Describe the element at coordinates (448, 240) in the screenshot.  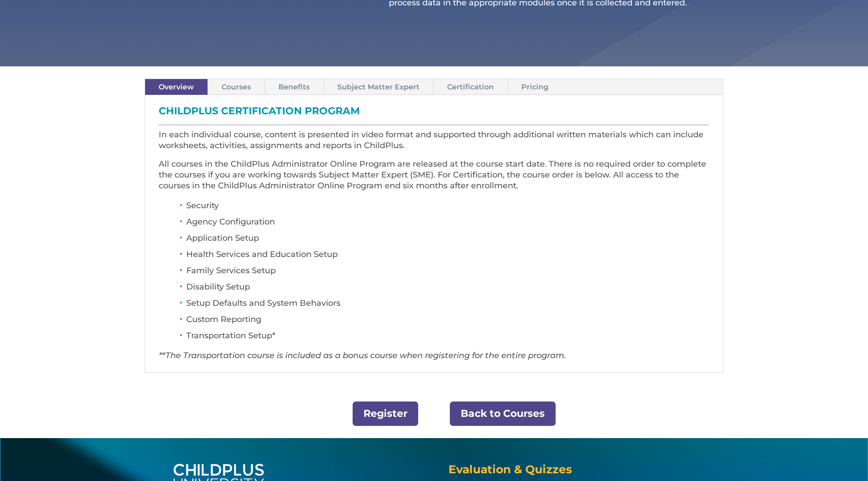
I see `li: Application Setup` at that location.